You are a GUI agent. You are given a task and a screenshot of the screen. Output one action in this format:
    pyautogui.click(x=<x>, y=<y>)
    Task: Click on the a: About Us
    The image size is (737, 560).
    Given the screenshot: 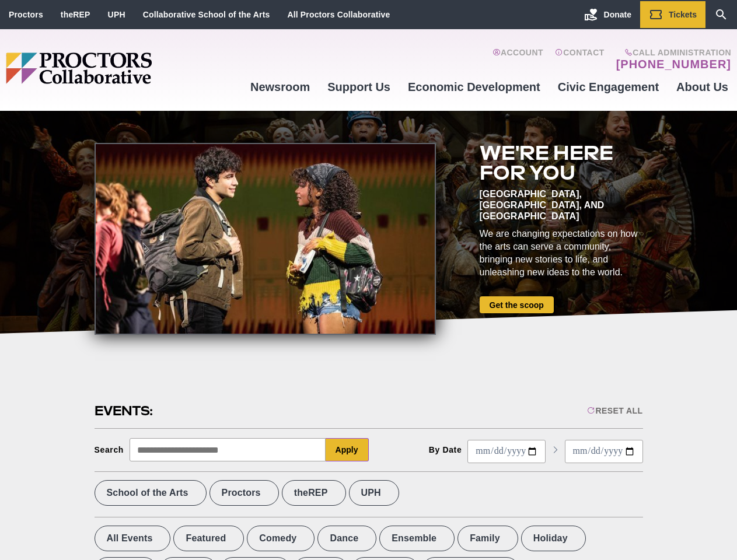 What is the action you would take?
    pyautogui.click(x=702, y=87)
    